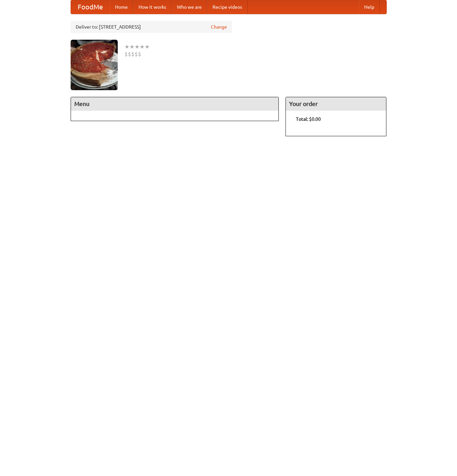  What do you see at coordinates (152, 7) in the screenshot?
I see `a: How it works` at bounding box center [152, 7].